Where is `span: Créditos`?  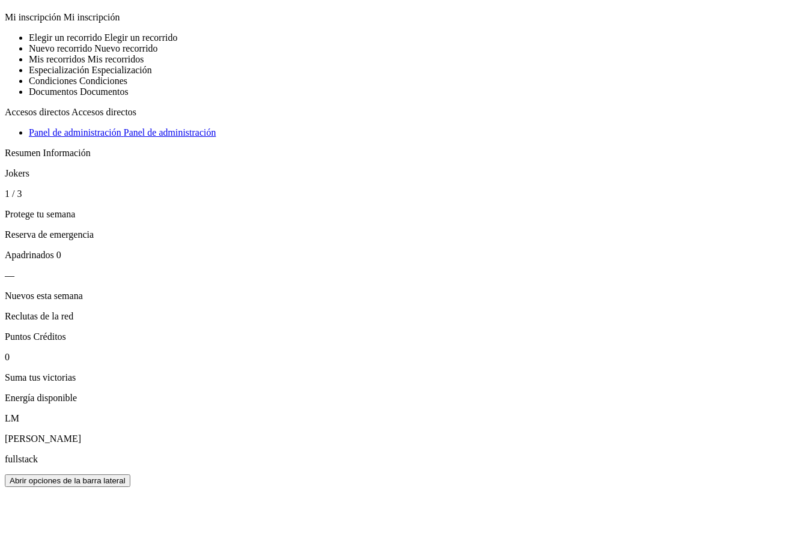
span: Créditos is located at coordinates (50, 336).